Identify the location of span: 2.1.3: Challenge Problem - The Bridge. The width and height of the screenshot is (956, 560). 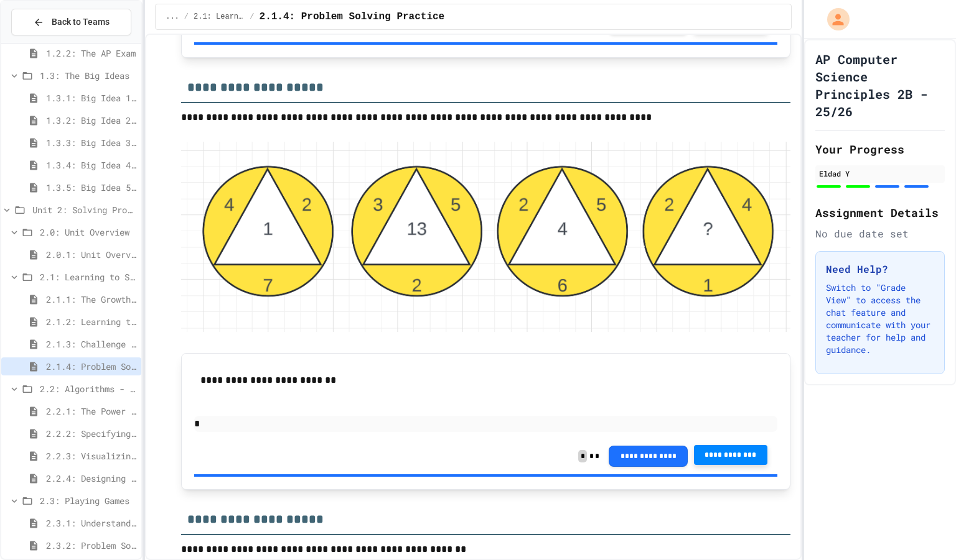
(91, 344).